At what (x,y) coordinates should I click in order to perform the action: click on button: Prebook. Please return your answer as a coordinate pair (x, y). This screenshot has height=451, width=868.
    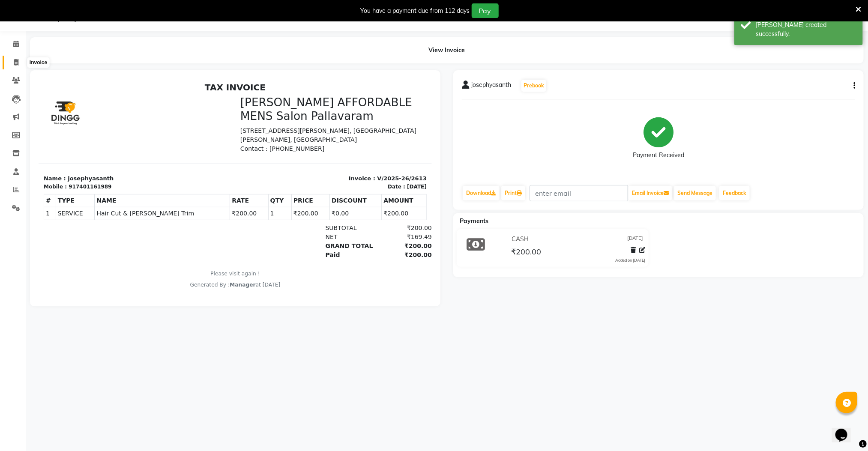
    Looking at the image, I should click on (534, 86).